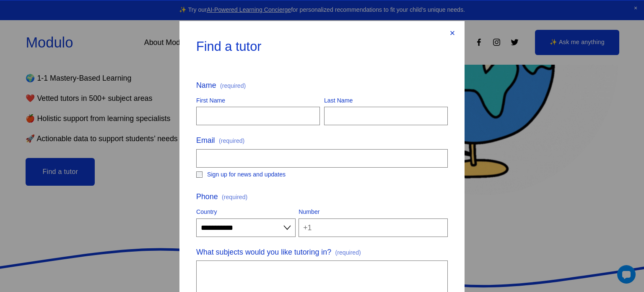 Image resolution: width=644 pixels, height=292 pixels. What do you see at coordinates (453, 33) in the screenshot?
I see `div: Close` at bounding box center [453, 33].